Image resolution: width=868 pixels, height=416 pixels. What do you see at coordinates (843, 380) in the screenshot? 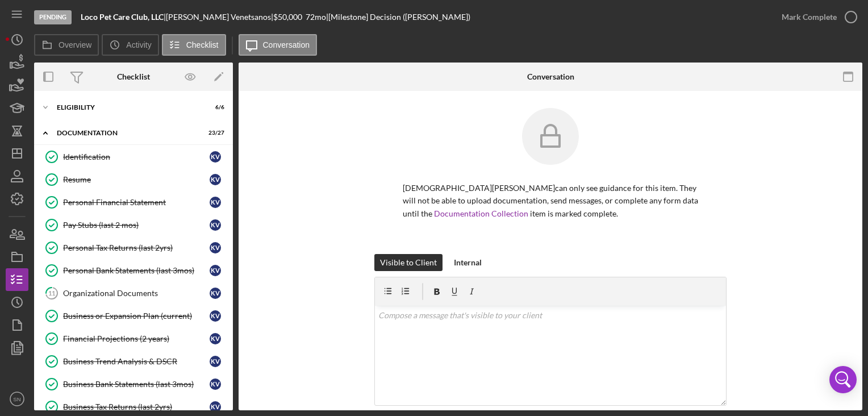
I see `div: Open Intercom Messenger` at bounding box center [843, 380].